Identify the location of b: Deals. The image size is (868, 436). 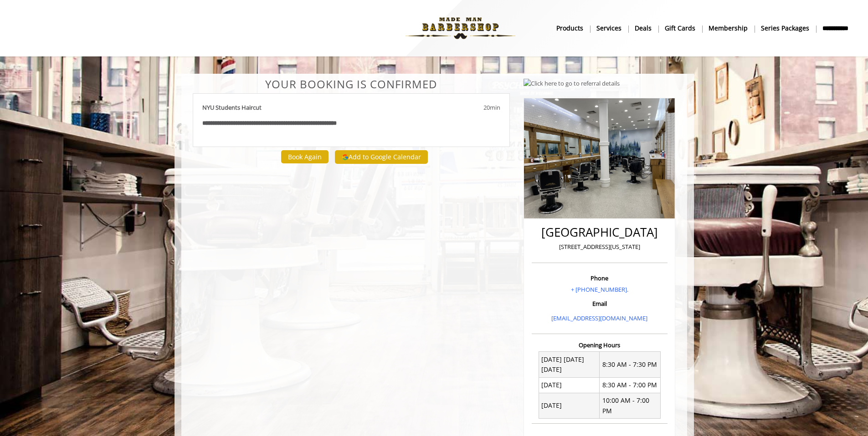
(643, 28).